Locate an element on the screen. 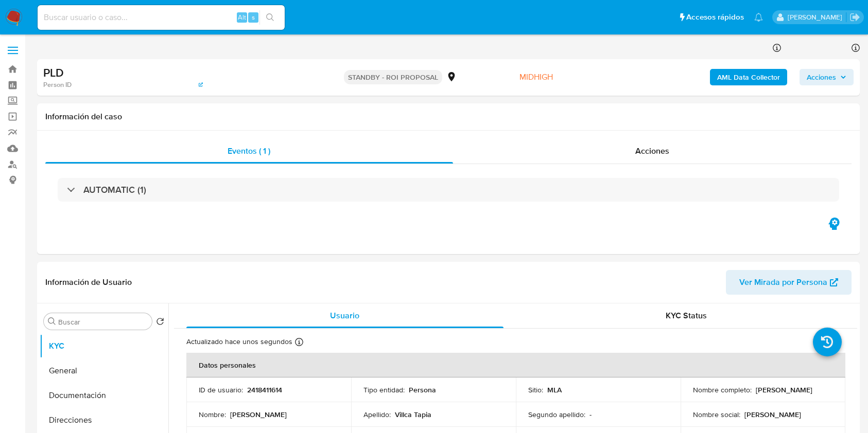 The width and height of the screenshot is (868, 433). button: General is located at coordinates (104, 371).